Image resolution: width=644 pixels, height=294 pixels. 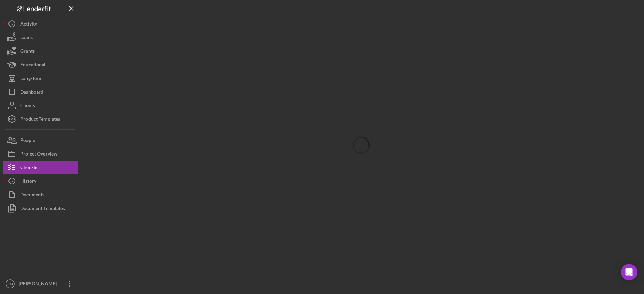 What do you see at coordinates (30, 167) in the screenshot?
I see `div: Checklist` at bounding box center [30, 167].